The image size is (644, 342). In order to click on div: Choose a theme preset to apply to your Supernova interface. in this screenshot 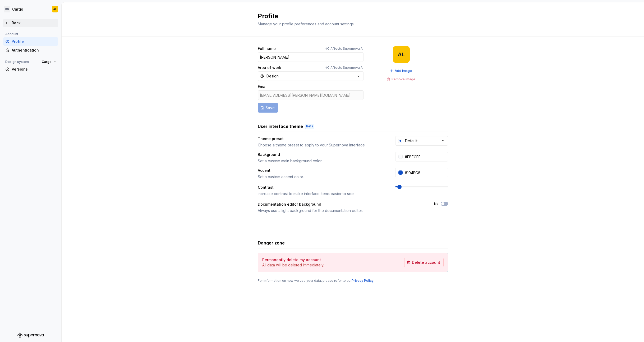, I will do `click(322, 145)`.